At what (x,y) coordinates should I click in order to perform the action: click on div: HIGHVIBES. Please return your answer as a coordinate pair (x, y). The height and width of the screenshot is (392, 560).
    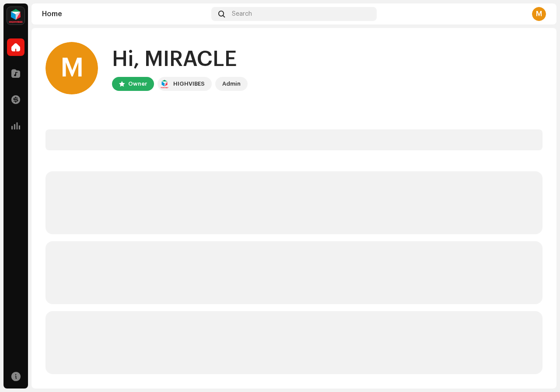
    Looking at the image, I should click on (189, 84).